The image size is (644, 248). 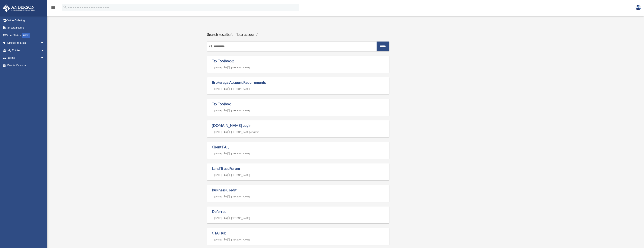 What do you see at coordinates (26, 65) in the screenshot?
I see `a: Events Calendar` at bounding box center [26, 65].